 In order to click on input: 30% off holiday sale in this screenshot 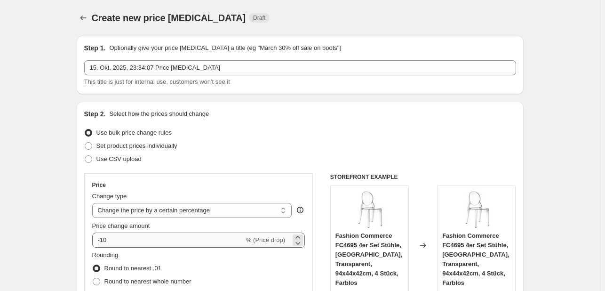, I will do `click(300, 68)`.